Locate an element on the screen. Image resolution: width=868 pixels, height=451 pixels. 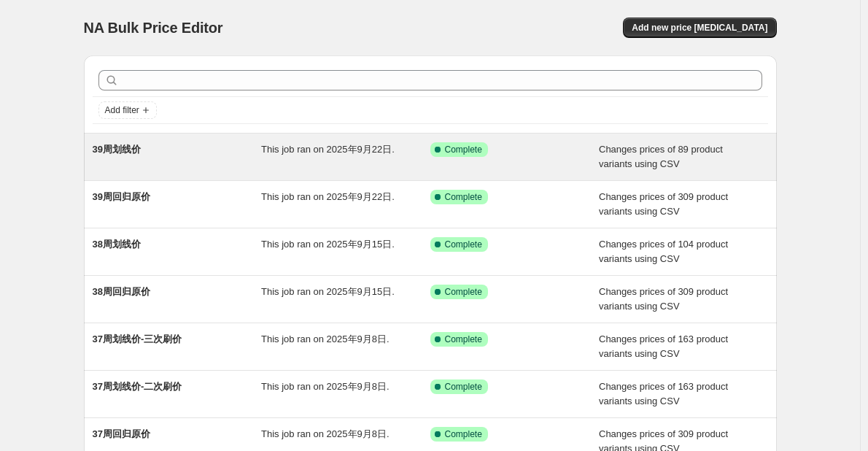
span: Changes prices of 104 product variants using CSV is located at coordinates (663, 251).